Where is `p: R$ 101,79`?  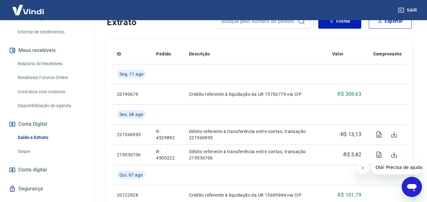
p: R$ 101,79 is located at coordinates (349, 195).